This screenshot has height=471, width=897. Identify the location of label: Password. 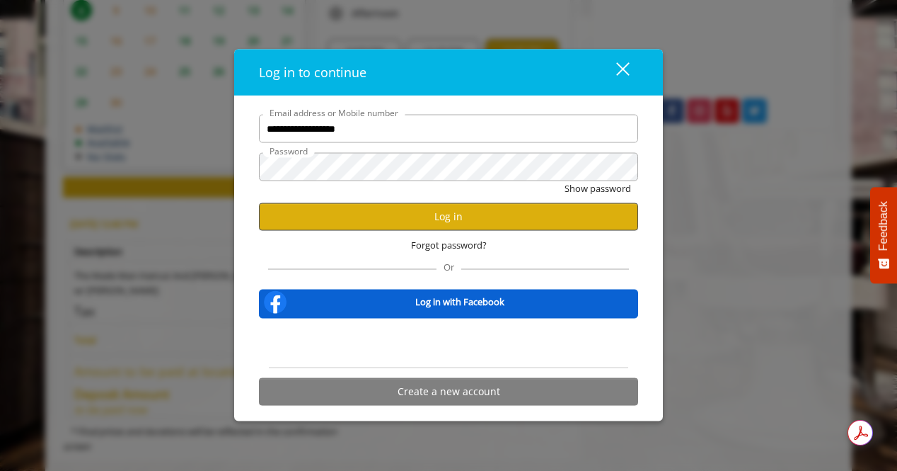
(289, 151).